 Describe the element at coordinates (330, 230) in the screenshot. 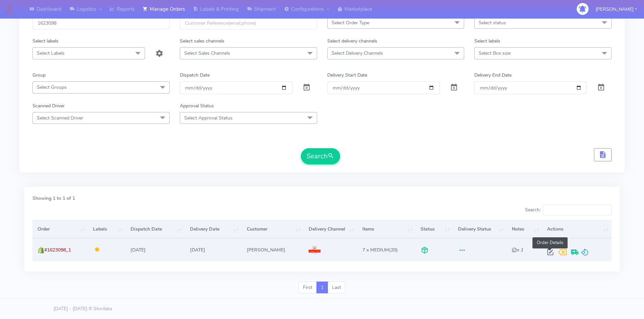

I see `th: Delivery Channel: activate to sort column ascending` at that location.